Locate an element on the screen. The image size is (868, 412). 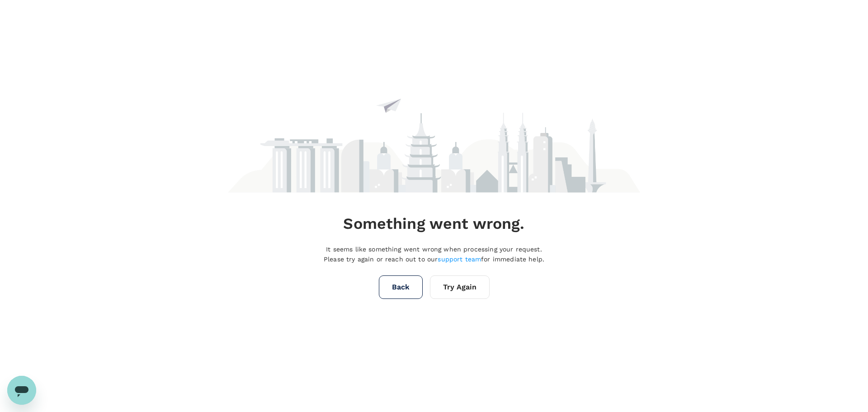
p: It seems like something went wrong when processing your request. Please try again or reach out to... is located at coordinates (434, 254).